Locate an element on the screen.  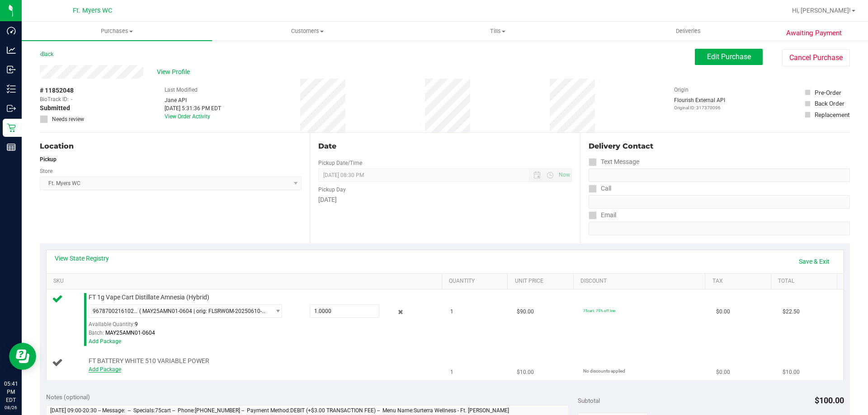
span: 9678700216102587 is located at coordinates (116, 311).